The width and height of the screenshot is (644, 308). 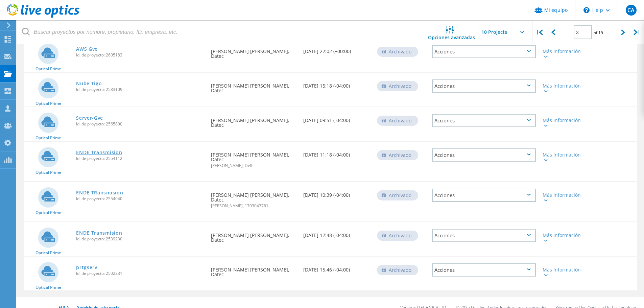 What do you see at coordinates (140, 158) in the screenshot?
I see `span: Id. de proyecto: 2554112` at bounding box center [140, 158].